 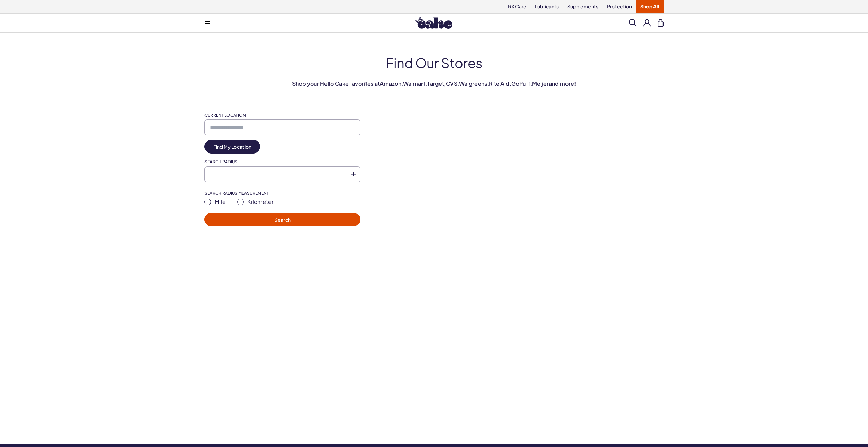 What do you see at coordinates (435, 84) in the screenshot?
I see `a: Target` at bounding box center [435, 84].